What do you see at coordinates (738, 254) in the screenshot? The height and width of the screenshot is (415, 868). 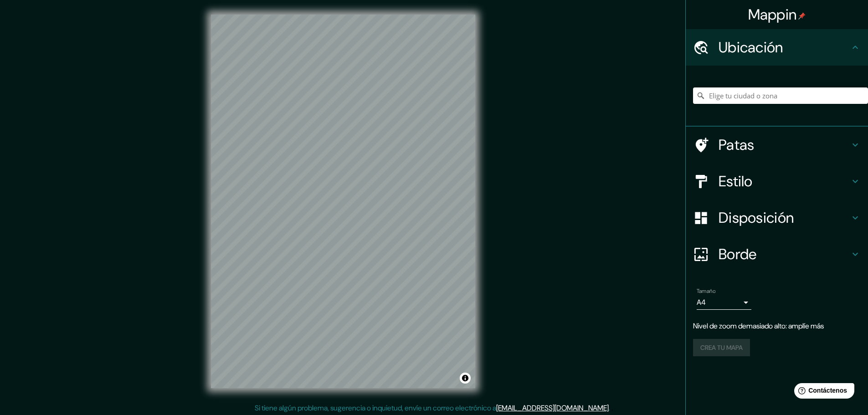 I see `font: Borde` at bounding box center [738, 254].